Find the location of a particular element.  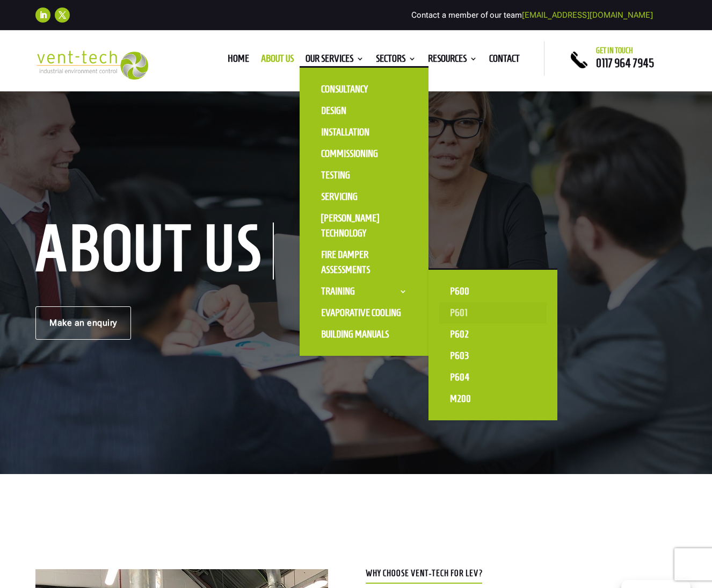

a: Building Manuals is located at coordinates (364, 334).